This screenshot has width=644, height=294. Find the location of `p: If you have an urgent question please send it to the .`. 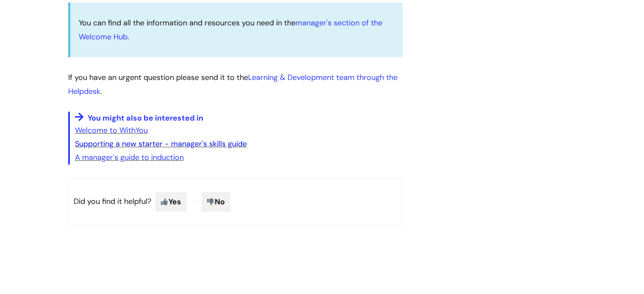

p: If you have an urgent question please send it to the . is located at coordinates (236, 85).